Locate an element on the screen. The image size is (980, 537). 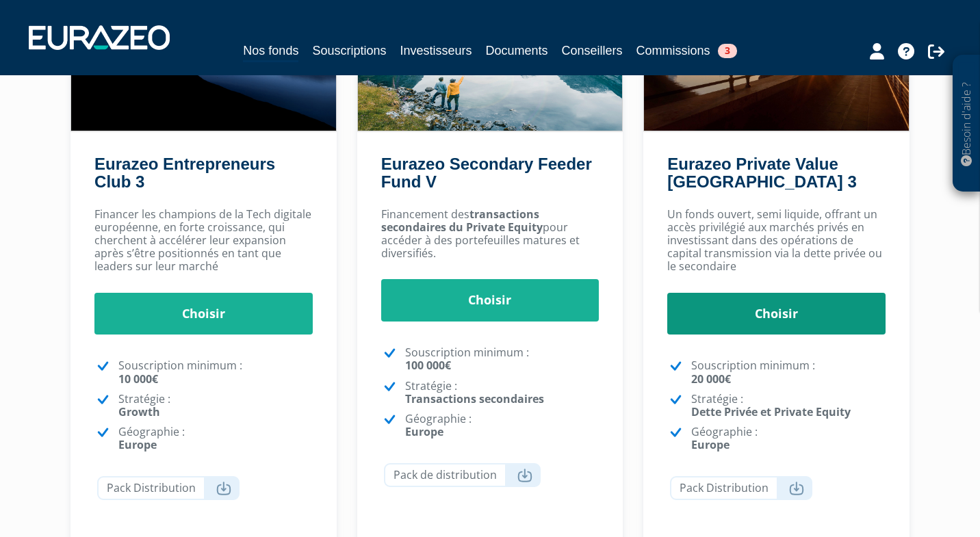
a: Nos fonds is located at coordinates (271, 52).